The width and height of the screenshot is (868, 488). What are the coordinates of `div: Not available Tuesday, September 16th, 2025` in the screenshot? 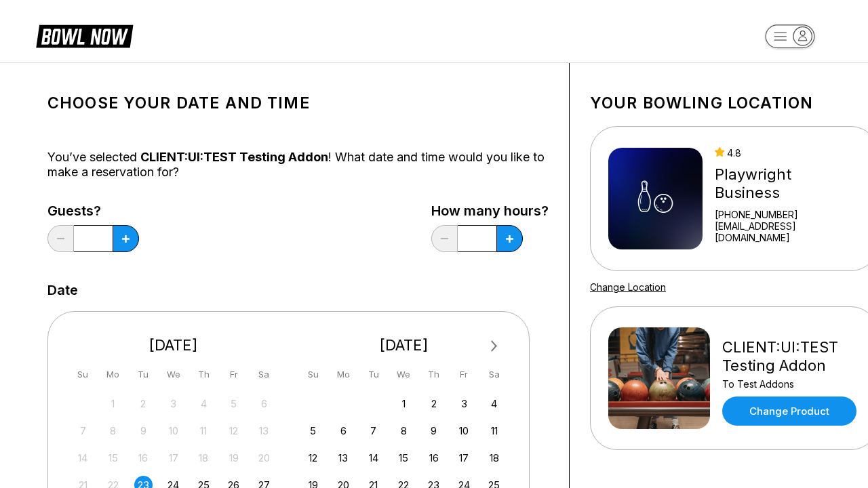 It's located at (143, 458).